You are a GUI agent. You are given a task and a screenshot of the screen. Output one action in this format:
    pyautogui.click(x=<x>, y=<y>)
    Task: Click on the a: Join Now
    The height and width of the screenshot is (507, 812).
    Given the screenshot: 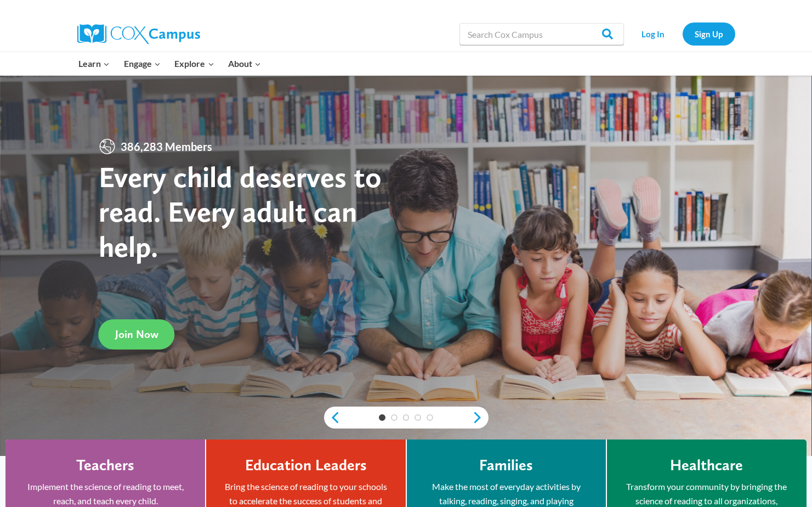 What is the action you would take?
    pyautogui.click(x=137, y=334)
    